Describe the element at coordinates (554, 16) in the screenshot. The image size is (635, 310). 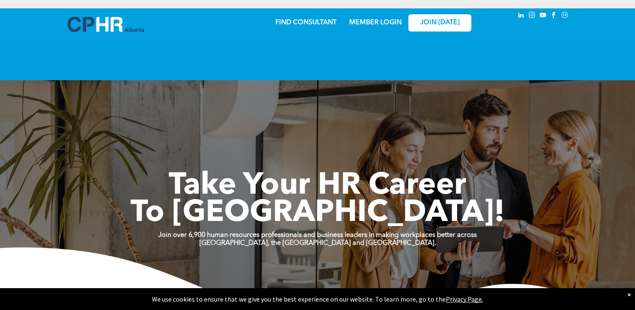
I see `a: facebook` at that location.